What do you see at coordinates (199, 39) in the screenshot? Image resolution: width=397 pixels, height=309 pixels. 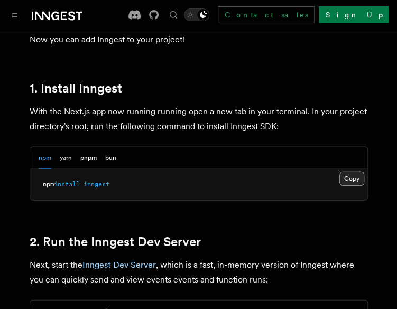 I see `p: Now you can add Inngest to your project!` at bounding box center [199, 39].